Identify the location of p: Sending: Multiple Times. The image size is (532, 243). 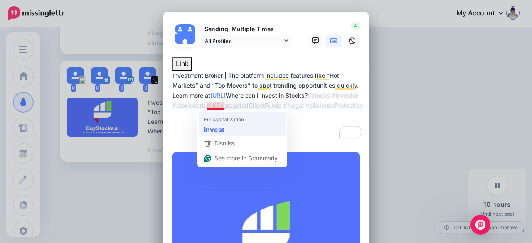
(247, 29).